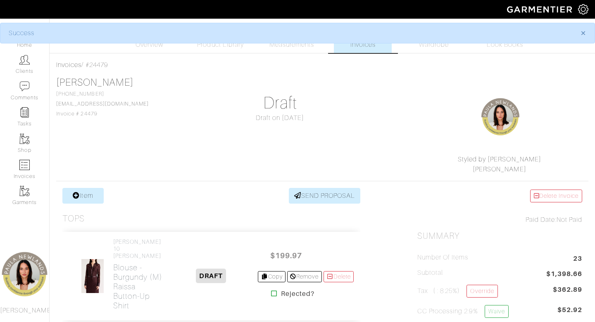  I want to click on span: Product Library, so click(220, 45).